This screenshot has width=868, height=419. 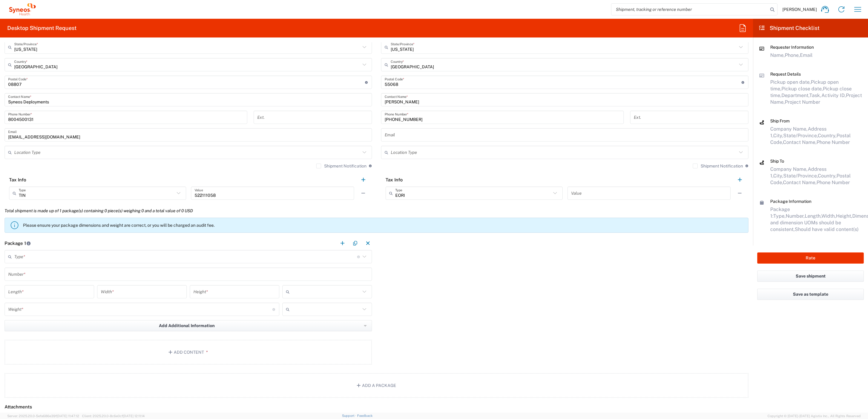 I want to click on input: Shipment, tracking or reference number, so click(x=690, y=9).